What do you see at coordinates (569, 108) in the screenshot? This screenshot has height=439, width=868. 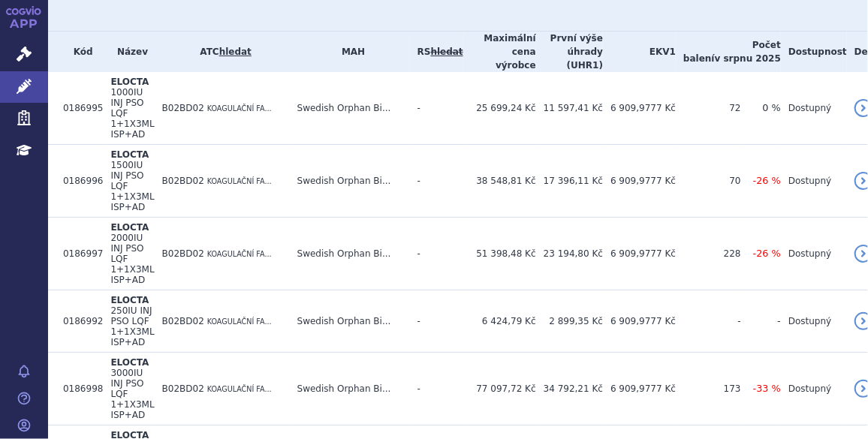 I see `td: 11 597,41 Kč` at bounding box center [569, 108].